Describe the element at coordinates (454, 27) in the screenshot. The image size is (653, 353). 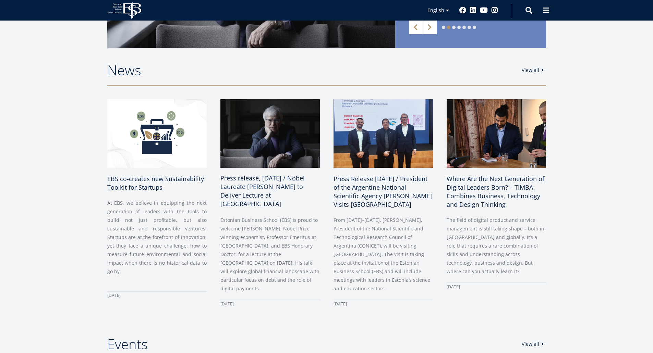
I see `a: 3` at that location.